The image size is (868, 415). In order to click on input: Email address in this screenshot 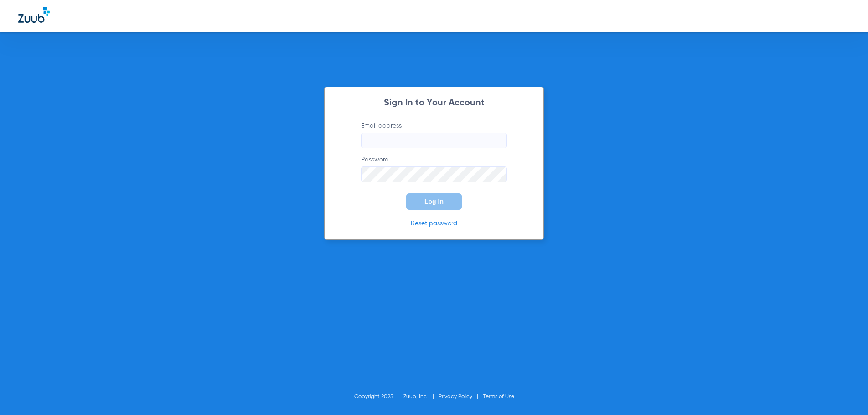, I will do `click(434, 140)`.